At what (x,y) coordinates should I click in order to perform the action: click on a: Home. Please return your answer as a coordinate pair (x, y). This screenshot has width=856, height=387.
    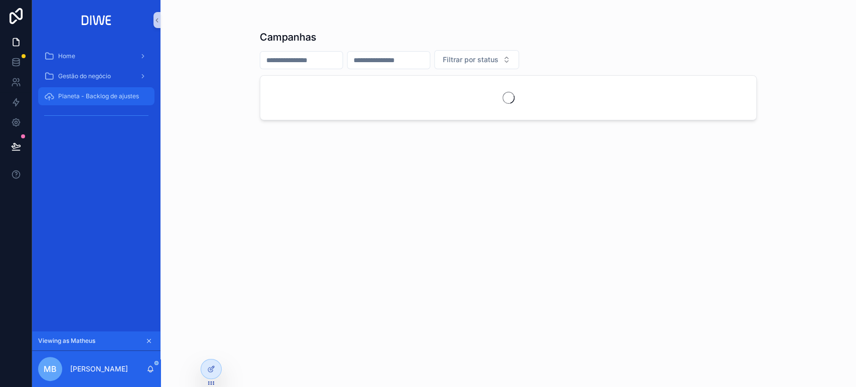
    Looking at the image, I should click on (96, 56).